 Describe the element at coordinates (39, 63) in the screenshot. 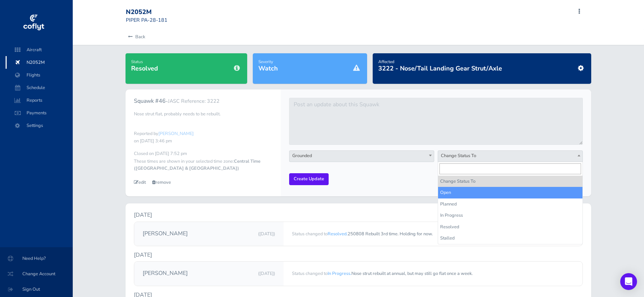

I see `span: N2052M` at that location.